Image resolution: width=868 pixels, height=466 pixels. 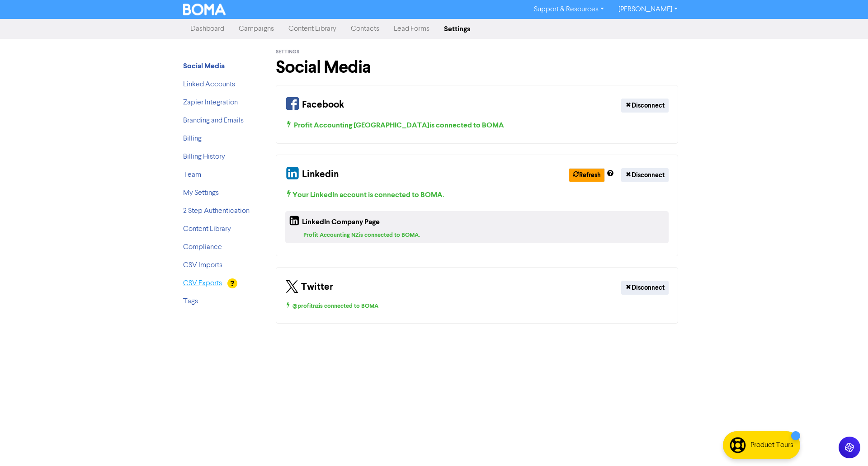 I want to click on a: Team, so click(x=192, y=175).